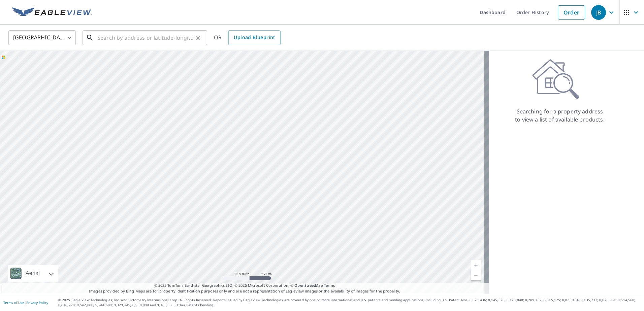  Describe the element at coordinates (37, 303) in the screenshot. I see `a: Privacy Policy` at that location.